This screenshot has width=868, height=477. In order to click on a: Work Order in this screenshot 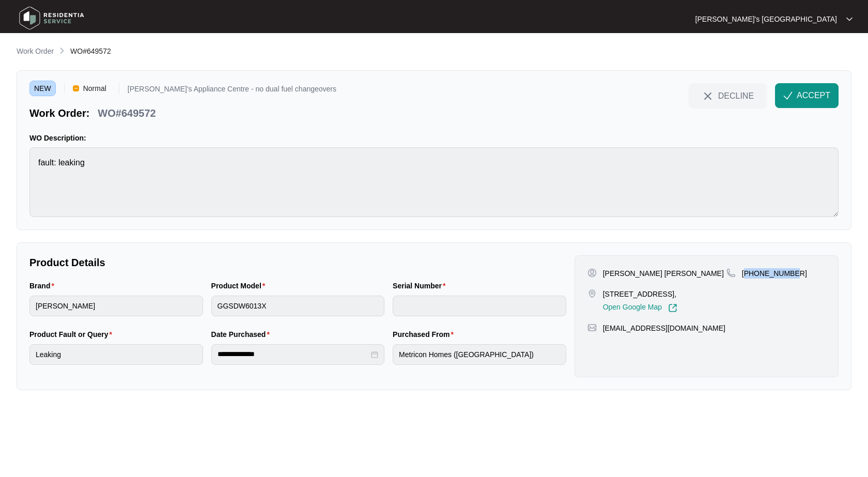, I will do `click(35, 51)`.